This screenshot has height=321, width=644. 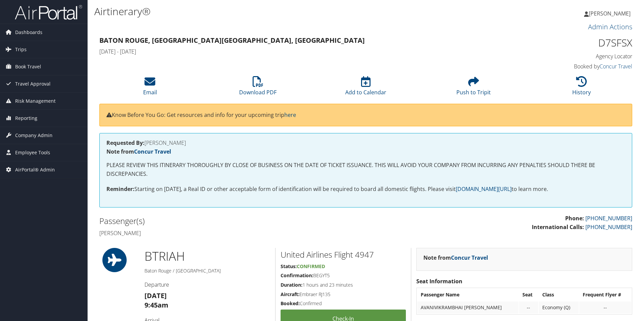 I want to click on a: Download PDF, so click(x=258, y=88).